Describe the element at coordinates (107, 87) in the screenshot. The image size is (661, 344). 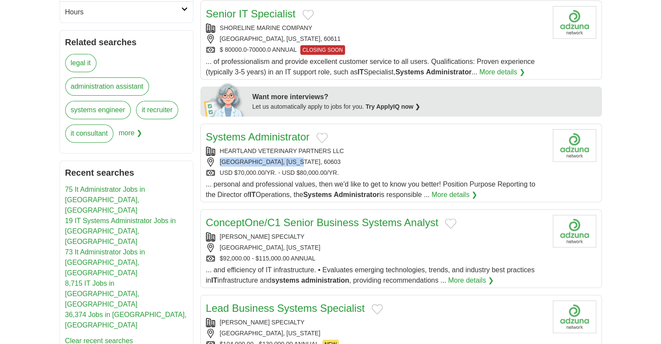
I see `a: administration assistant` at that location.